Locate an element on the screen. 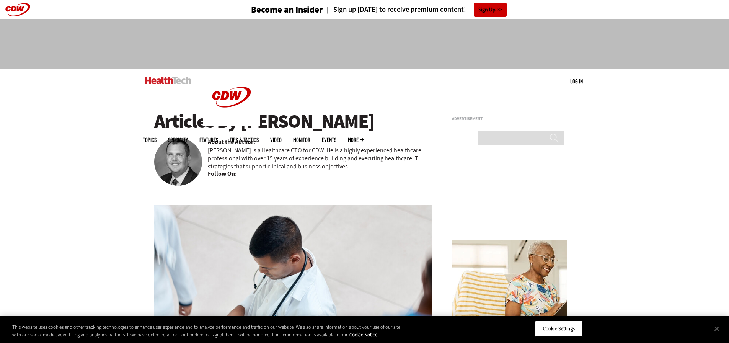 The width and height of the screenshot is (729, 343). button: Cookie Settings is located at coordinates (559, 329).